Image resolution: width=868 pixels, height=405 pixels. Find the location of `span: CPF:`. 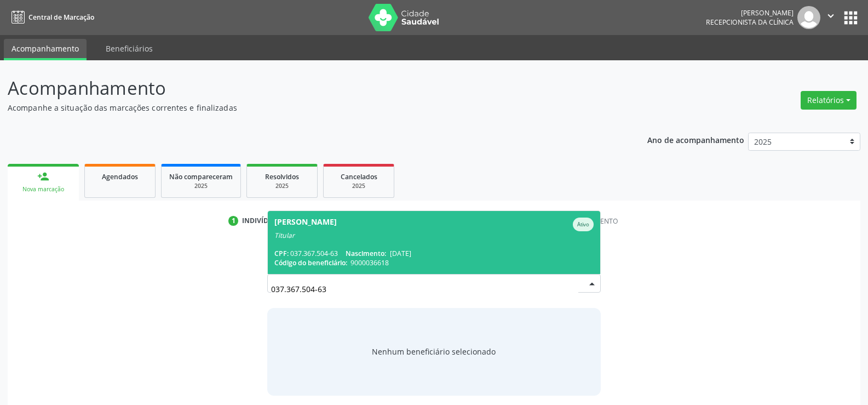

span: CPF: is located at coordinates (282, 253).